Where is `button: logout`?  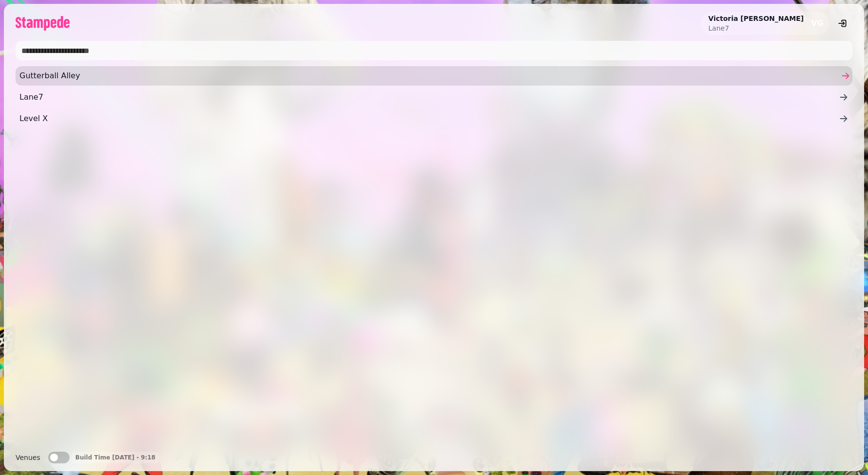
button: logout is located at coordinates (843, 23).